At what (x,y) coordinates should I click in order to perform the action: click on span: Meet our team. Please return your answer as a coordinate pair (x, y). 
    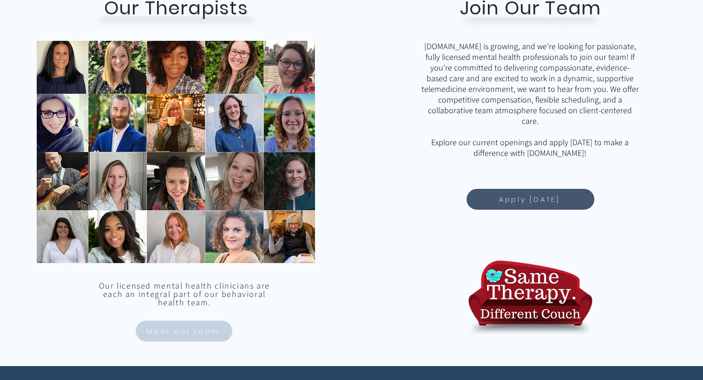
    Looking at the image, I should click on (183, 331).